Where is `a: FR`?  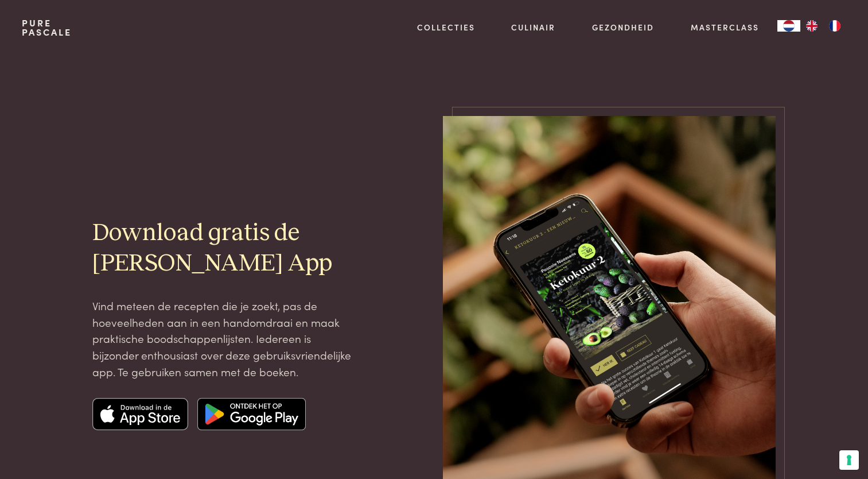
a: FR is located at coordinates (835, 26).